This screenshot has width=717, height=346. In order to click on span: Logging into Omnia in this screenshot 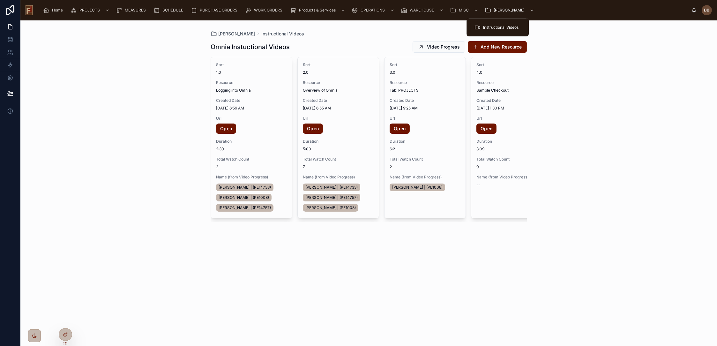, I will do `click(251, 90)`.